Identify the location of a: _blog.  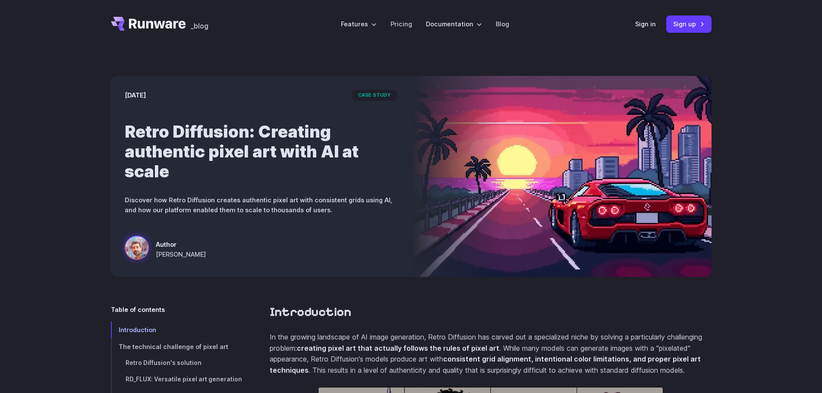
(199, 24).